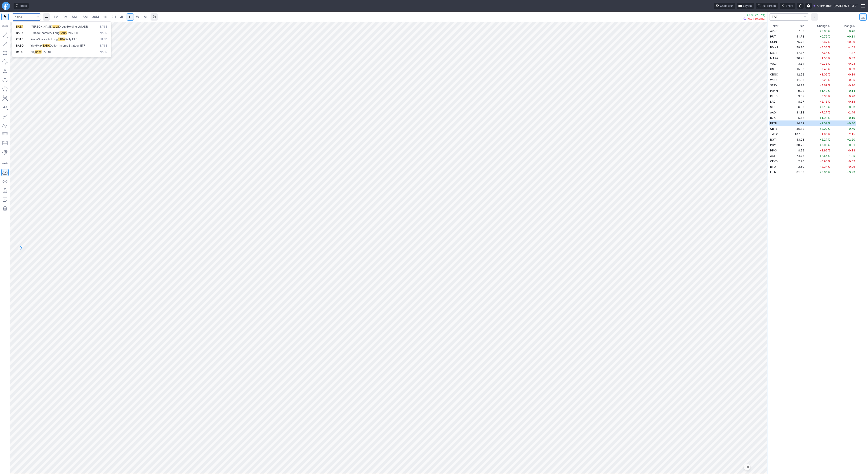 The height and width of the screenshot is (474, 868). Describe the element at coordinates (773, 102) in the screenshot. I see `span: LAC` at that location.